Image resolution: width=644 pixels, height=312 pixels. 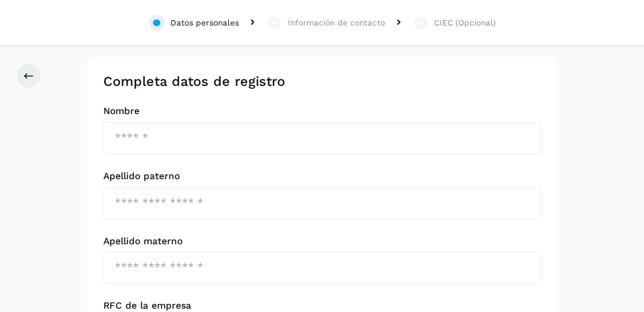 I want to click on div: Información de contacto, so click(x=336, y=23).